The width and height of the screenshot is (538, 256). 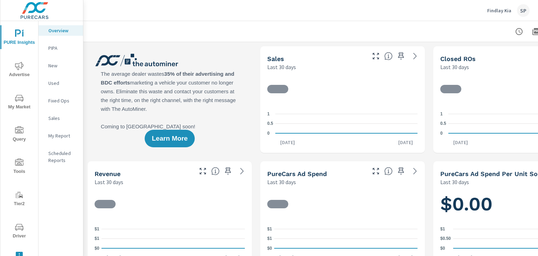 What do you see at coordinates (63, 118) in the screenshot?
I see `p: Sales` at bounding box center [63, 118].